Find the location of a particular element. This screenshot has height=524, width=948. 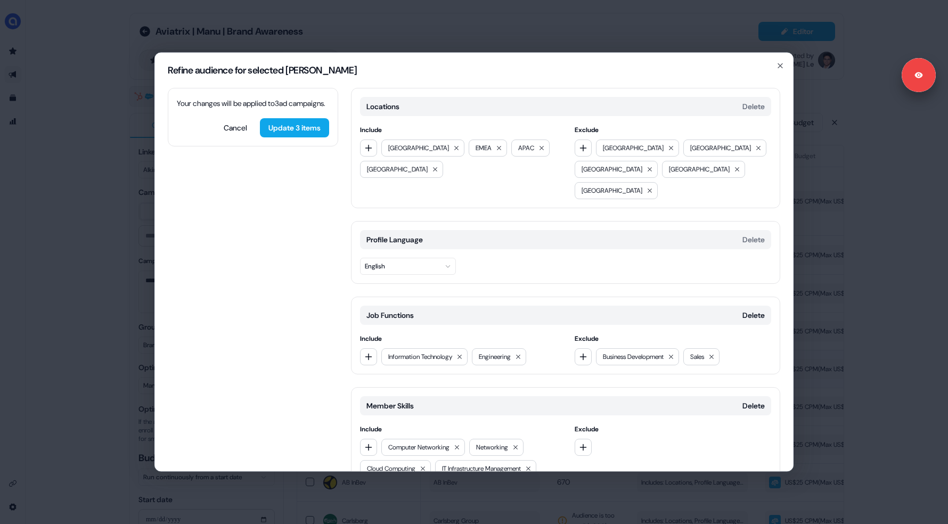

span: IT Infrastructure Management is located at coordinates (482, 469).